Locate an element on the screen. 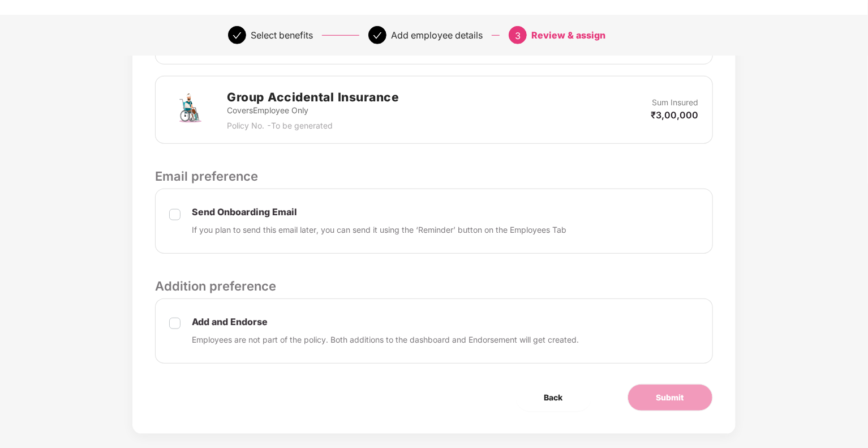 This screenshot has height=448, width=868. p: Add single employee is located at coordinates (93, 21).